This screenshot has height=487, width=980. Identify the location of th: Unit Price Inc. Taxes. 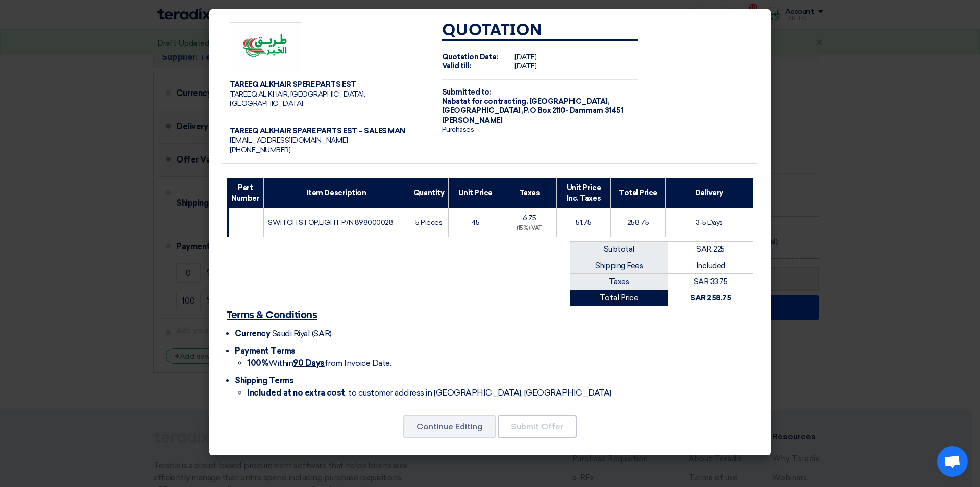
(583, 192).